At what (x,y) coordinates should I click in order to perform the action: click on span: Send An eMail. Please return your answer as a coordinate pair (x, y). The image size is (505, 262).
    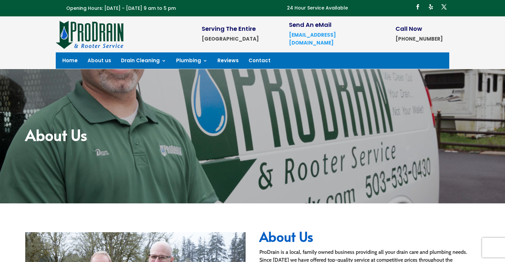
    Looking at the image, I should click on (310, 25).